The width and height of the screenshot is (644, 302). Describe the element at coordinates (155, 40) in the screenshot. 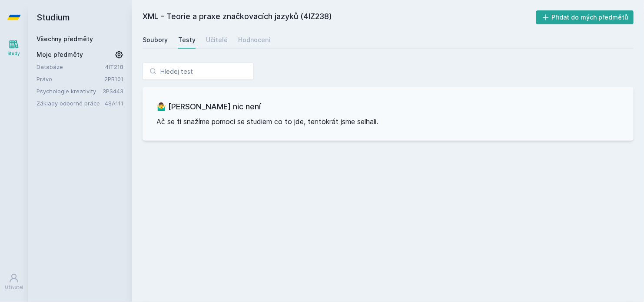

I see `a: Soubory` at that location.